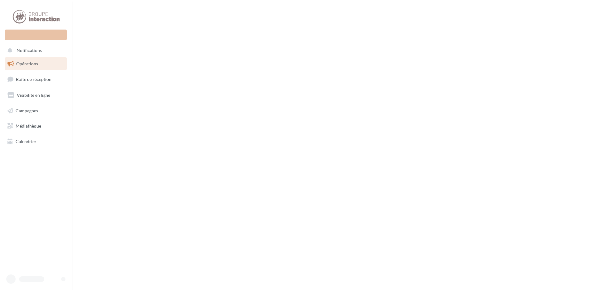 This screenshot has height=290, width=596. Describe the element at coordinates (28, 126) in the screenshot. I see `span: Médiathèque` at that location.